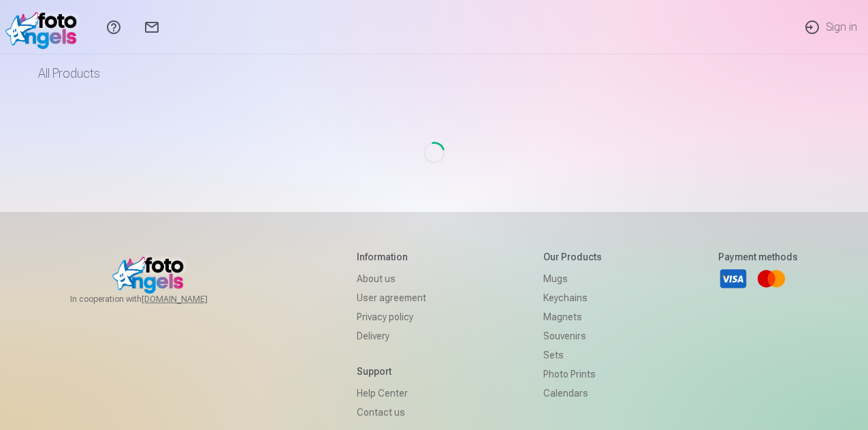  Describe the element at coordinates (392, 279) in the screenshot. I see `a: About us` at that location.